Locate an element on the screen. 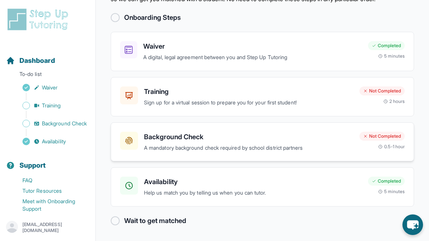 This screenshot has width=429, height=241. a: TrainingSign up for a virtual session to prepare you for your first student!Not Completed2 hours is located at coordinates (262, 97).